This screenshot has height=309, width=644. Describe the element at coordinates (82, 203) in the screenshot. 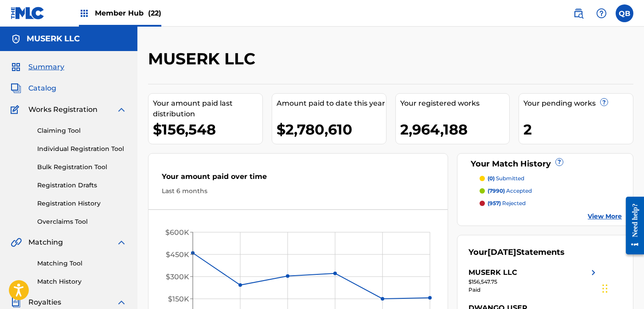

I see `a: Registration History` at that location.